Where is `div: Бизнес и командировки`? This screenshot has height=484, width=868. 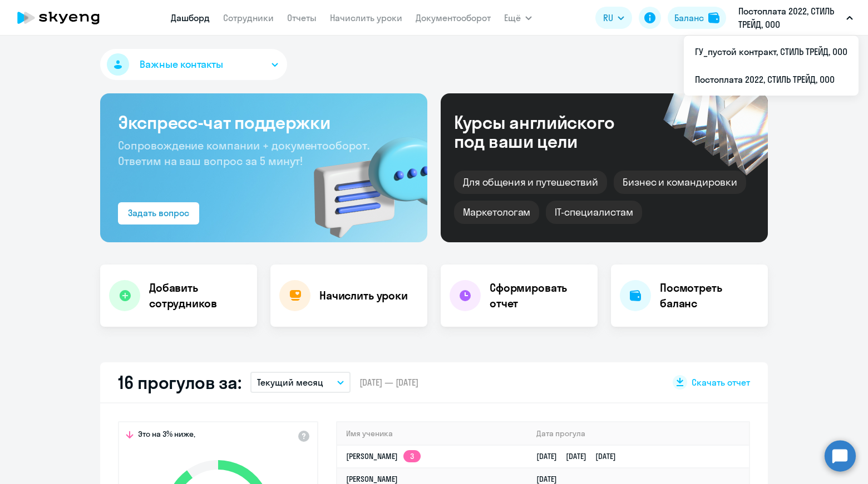
div: Бизнес и командировки is located at coordinates (679, 182).